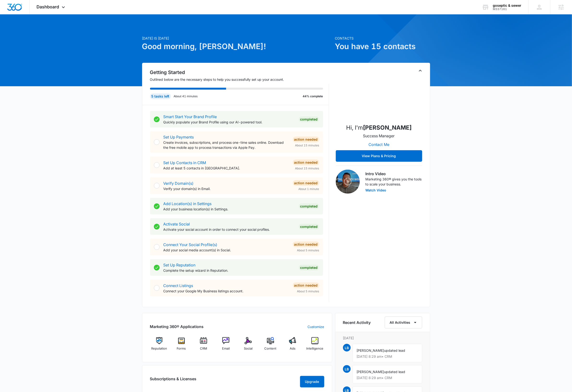  I want to click on a: Set Up Payments, so click(179, 137).